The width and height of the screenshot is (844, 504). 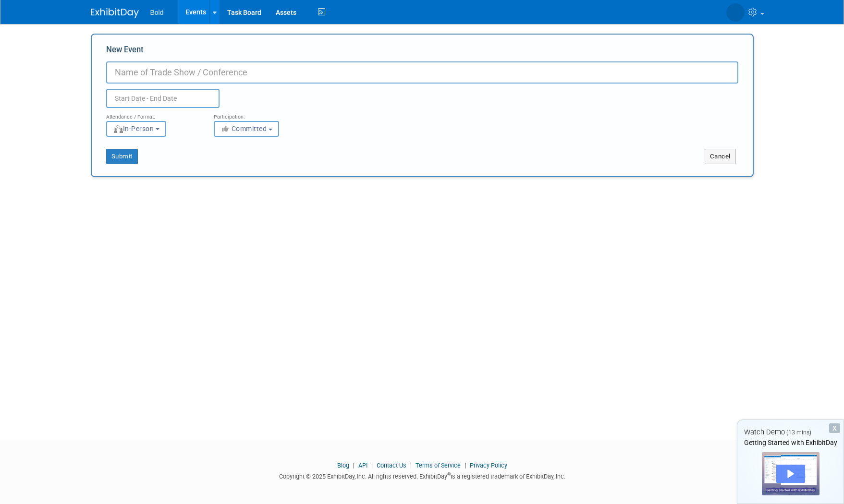 What do you see at coordinates (834, 428) in the screenshot?
I see `div: Dismiss` at bounding box center [834, 428].